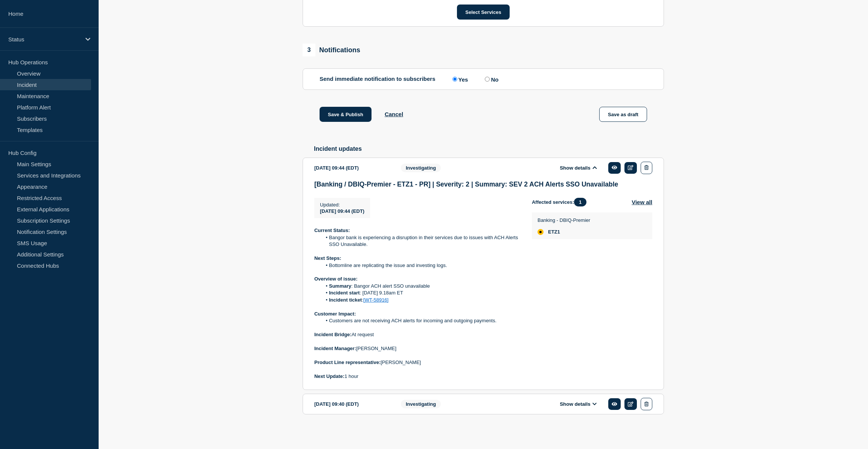 The height and width of the screenshot is (449, 868). What do you see at coordinates (483, 12) in the screenshot?
I see `button: Select Services` at bounding box center [483, 12].